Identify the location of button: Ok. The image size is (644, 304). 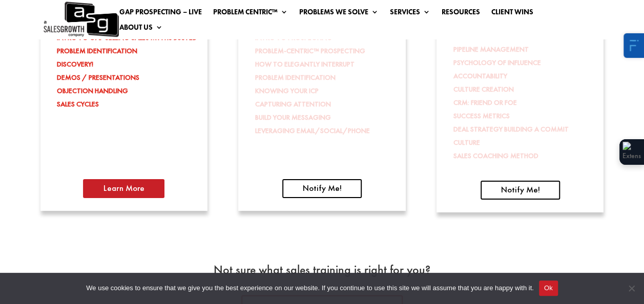
(548, 288).